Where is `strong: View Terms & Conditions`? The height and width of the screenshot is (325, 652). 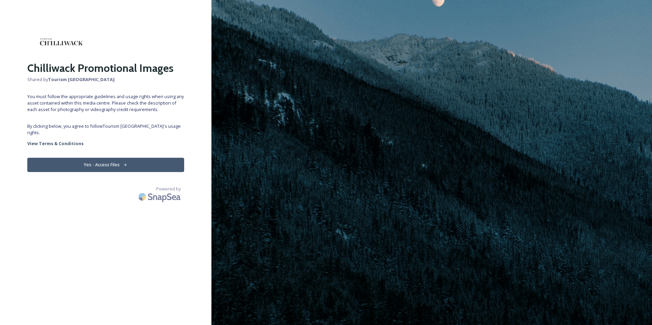
strong: View Terms & Conditions is located at coordinates (55, 144).